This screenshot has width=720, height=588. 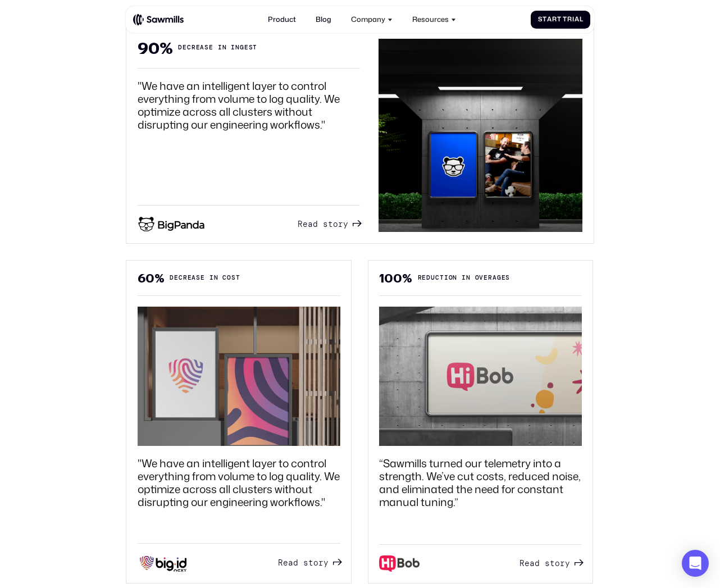 What do you see at coordinates (163, 563) in the screenshot?
I see `img: Grey H logo` at bounding box center [163, 563].